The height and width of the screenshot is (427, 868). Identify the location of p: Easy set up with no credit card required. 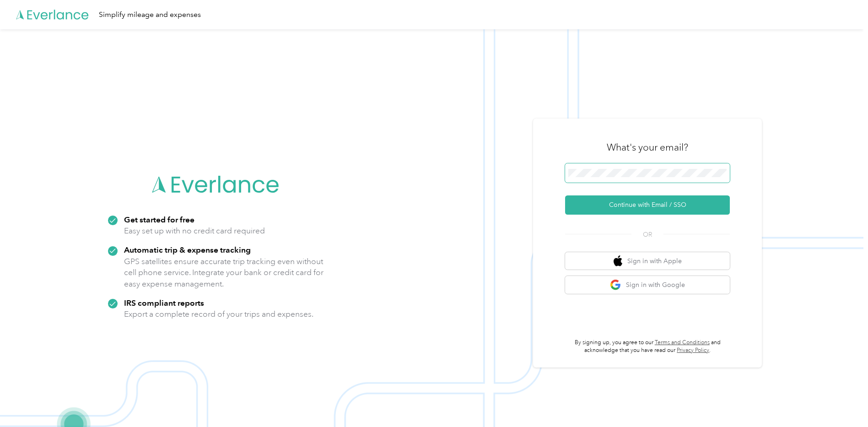
(194, 231).